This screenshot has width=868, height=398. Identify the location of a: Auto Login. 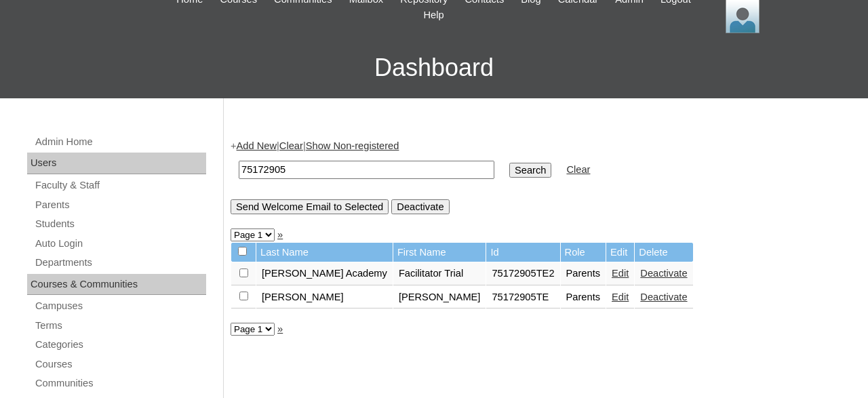
(120, 244).